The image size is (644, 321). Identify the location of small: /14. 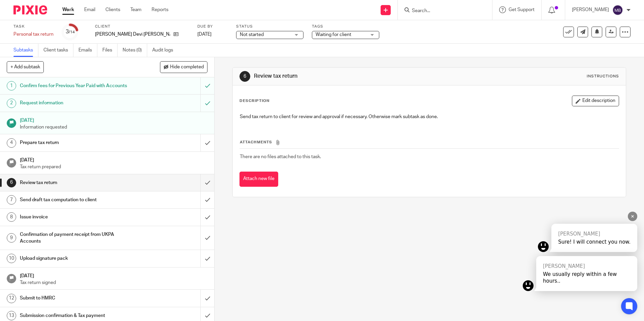
(72, 32).